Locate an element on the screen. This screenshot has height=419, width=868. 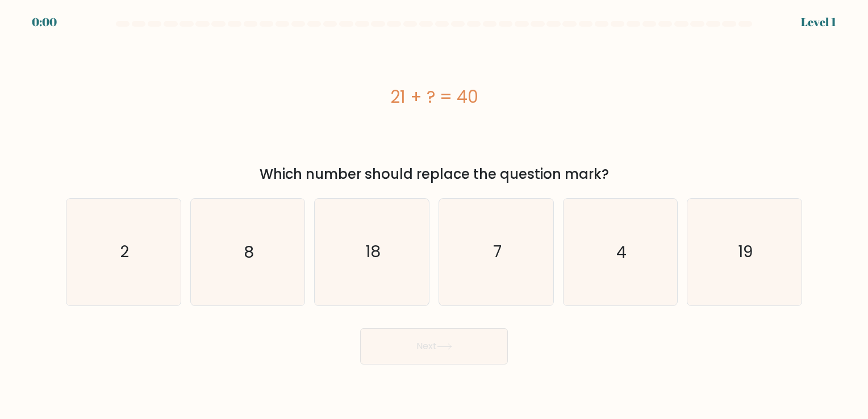
div: 21 + ? = 40 is located at coordinates (434, 97).